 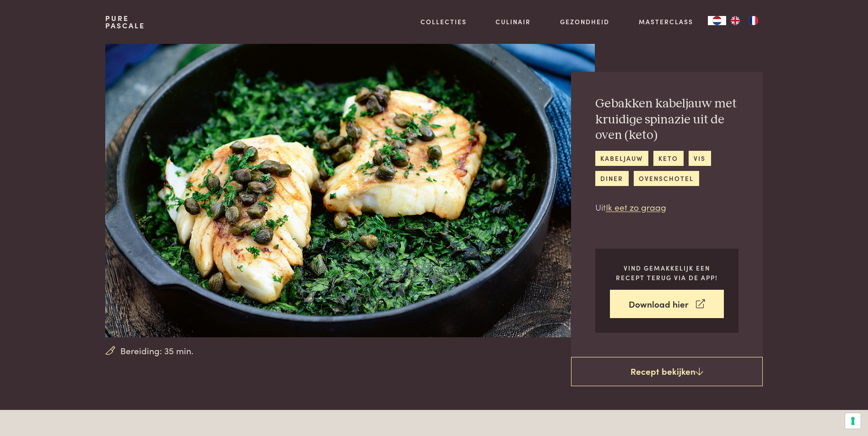 I want to click on a: NL, so click(x=717, y=20).